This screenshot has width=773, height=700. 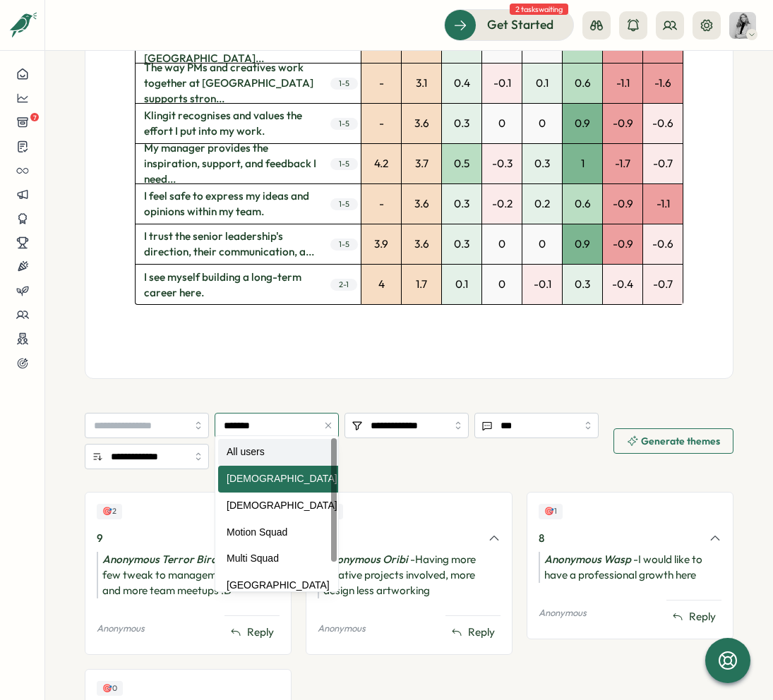 What do you see at coordinates (509, 25) in the screenshot?
I see `button: Get Started` at bounding box center [509, 25].